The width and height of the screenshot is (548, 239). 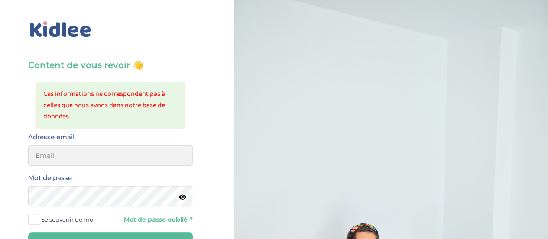 I want to click on label: Mot de passe, so click(x=50, y=178).